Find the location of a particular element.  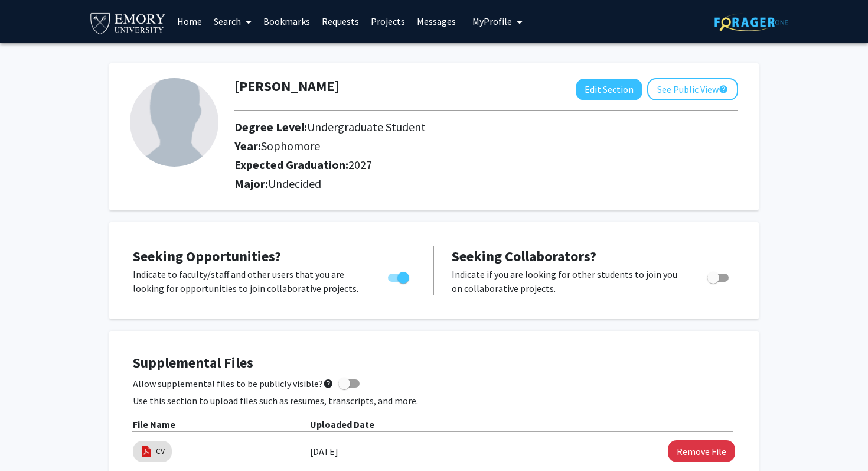

button: See Public View is located at coordinates (693, 89).